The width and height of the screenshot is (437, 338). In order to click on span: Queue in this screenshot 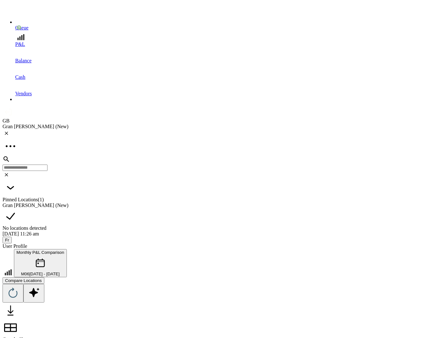, I will do `click(22, 28)`.